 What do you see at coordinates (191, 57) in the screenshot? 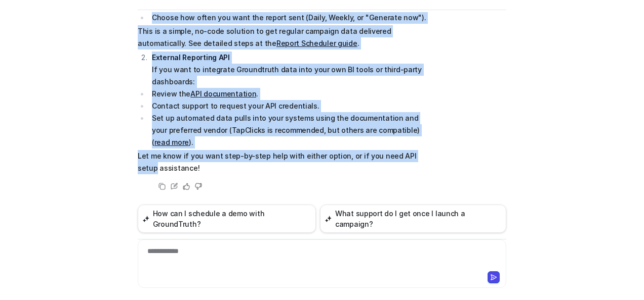
I see `strong: External Reporting API` at bounding box center [191, 57].